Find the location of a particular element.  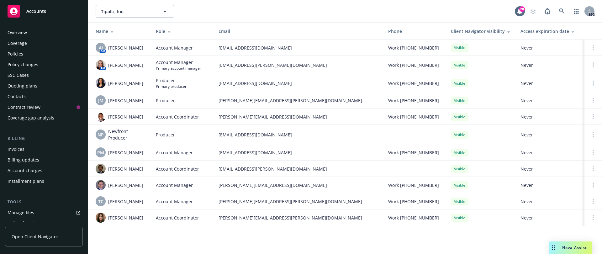

a: SSC Cases is located at coordinates (44, 75).